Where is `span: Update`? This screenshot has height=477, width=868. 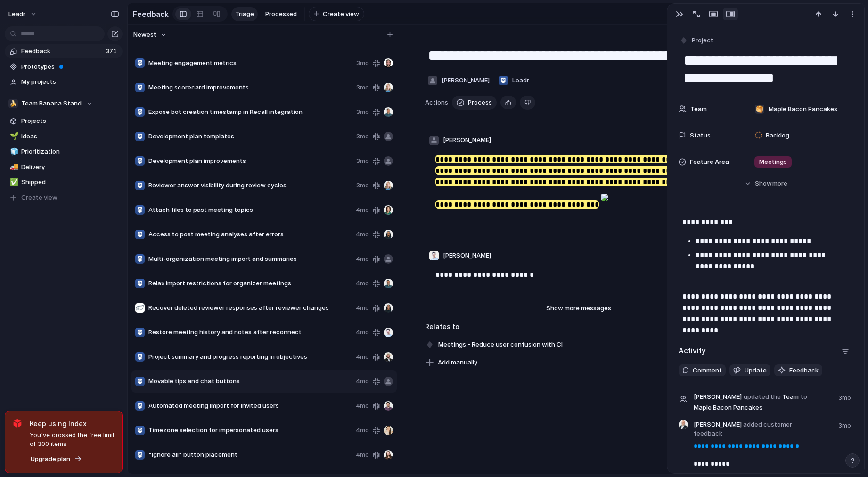 span: Update is located at coordinates (755, 371).